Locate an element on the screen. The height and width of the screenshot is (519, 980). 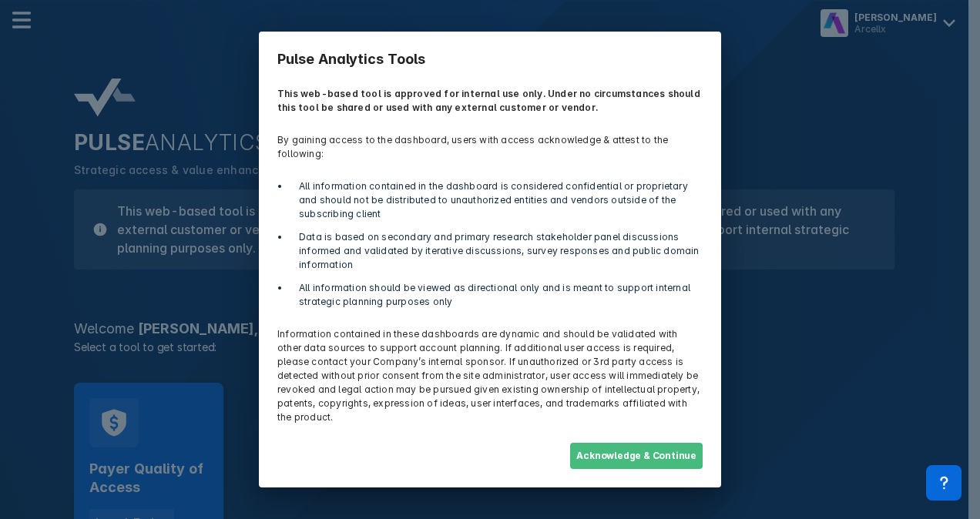
li: All information should be viewed as directional only and is meant to support internal strategic p... is located at coordinates (496, 294).